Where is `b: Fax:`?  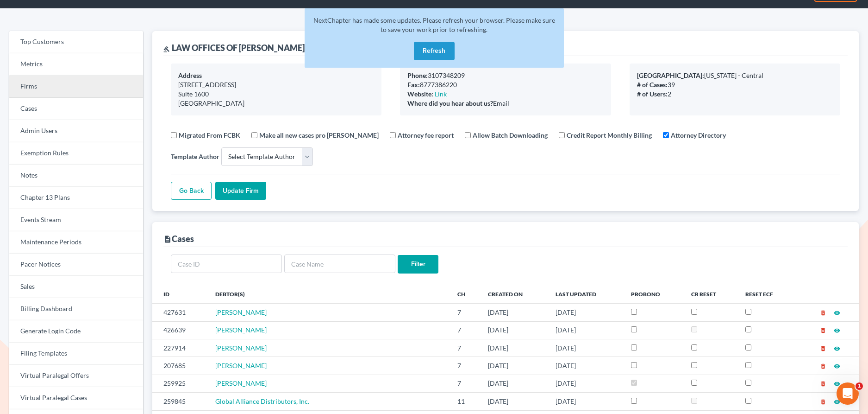
b: Fax: is located at coordinates (414, 84).